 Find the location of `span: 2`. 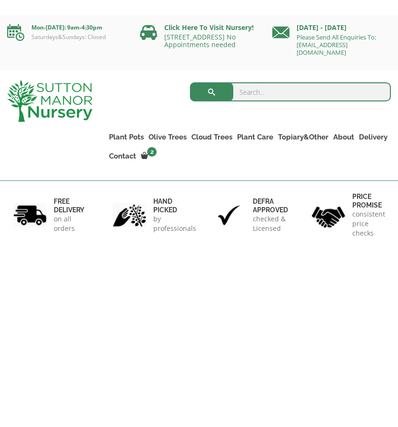

span: 2 is located at coordinates (152, 152).